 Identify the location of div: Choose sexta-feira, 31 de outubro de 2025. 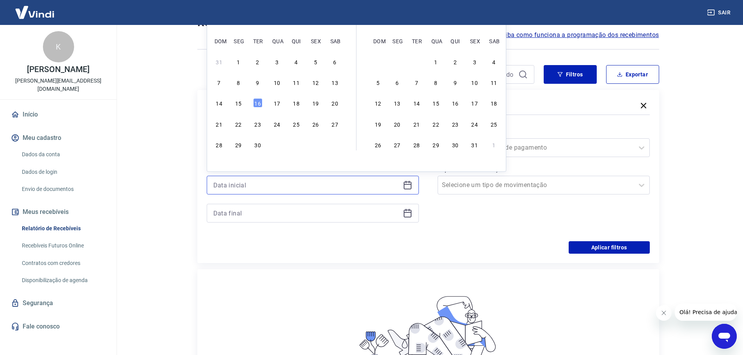
(474, 145).